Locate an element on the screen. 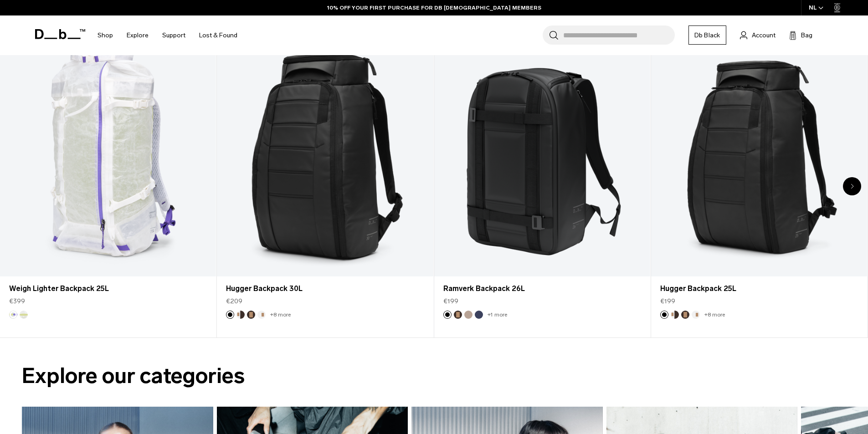 This screenshot has height=434, width=868. a: Explore is located at coordinates (138, 35).